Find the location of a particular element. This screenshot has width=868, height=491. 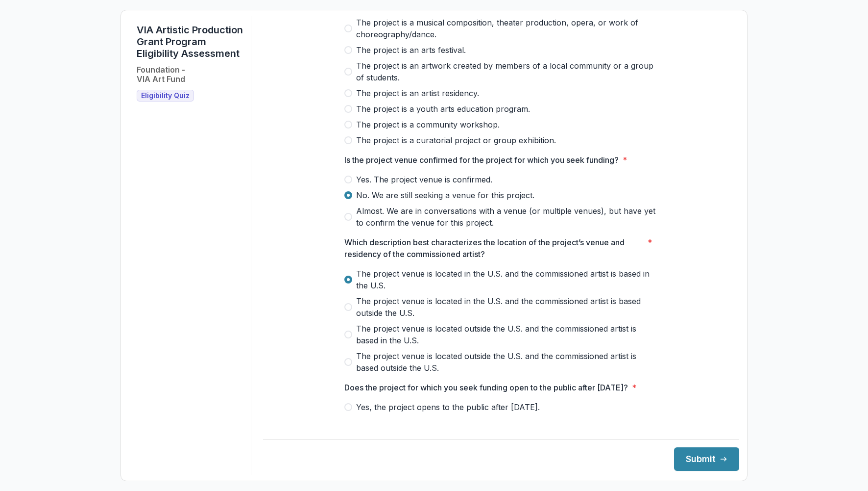

h2: Foundation - VIA Art Fund is located at coordinates (160, 74).